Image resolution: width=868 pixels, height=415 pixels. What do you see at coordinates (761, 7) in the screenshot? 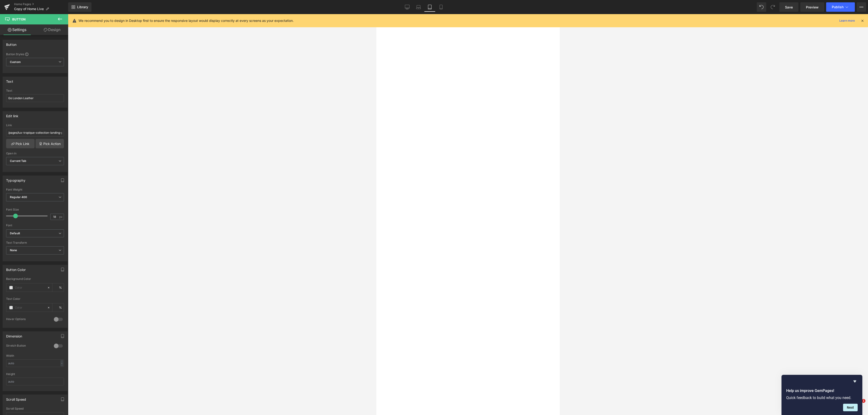
I see `button: Undo` at bounding box center [761, 7].